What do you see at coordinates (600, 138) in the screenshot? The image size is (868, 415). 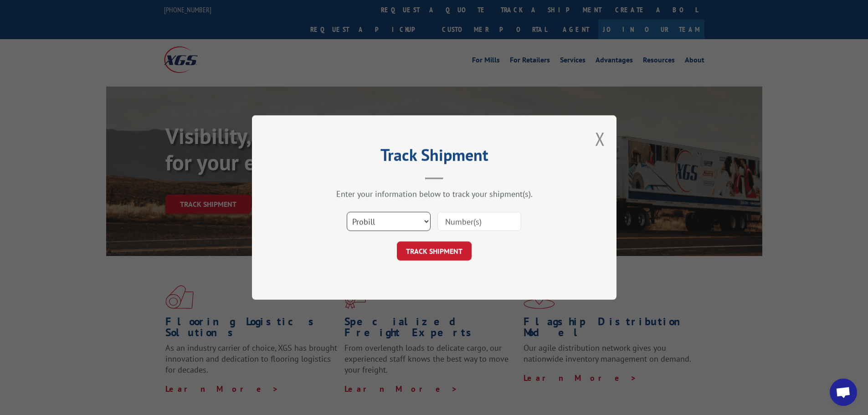 I see `button: Close modal` at bounding box center [600, 138].